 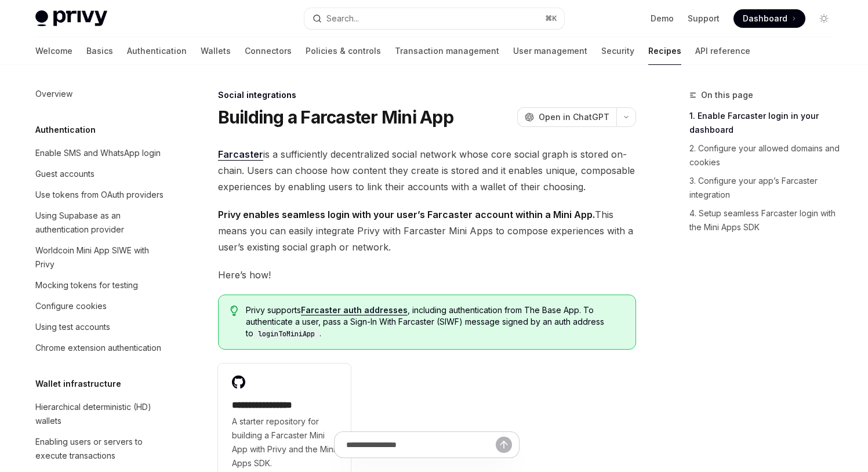 I want to click on span: ⌘ K, so click(x=551, y=19).